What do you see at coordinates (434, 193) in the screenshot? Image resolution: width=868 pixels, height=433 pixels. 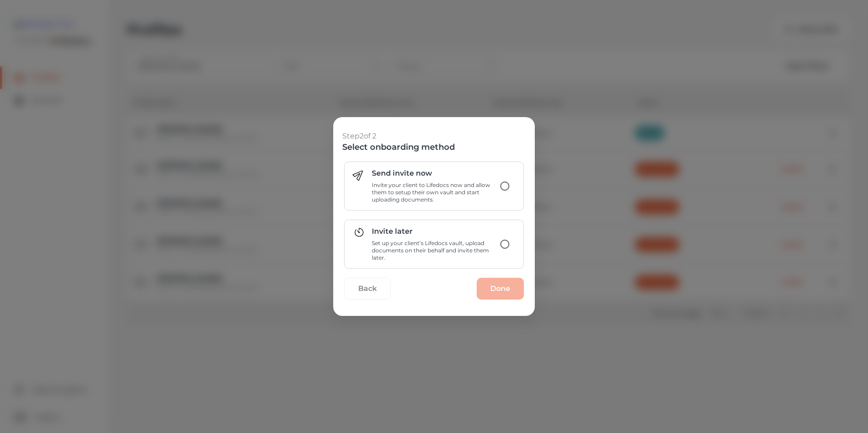 I see `p: Invite your client to Lifedocs now and allow them to setup their own vault and start uploading do...` at bounding box center [434, 193].